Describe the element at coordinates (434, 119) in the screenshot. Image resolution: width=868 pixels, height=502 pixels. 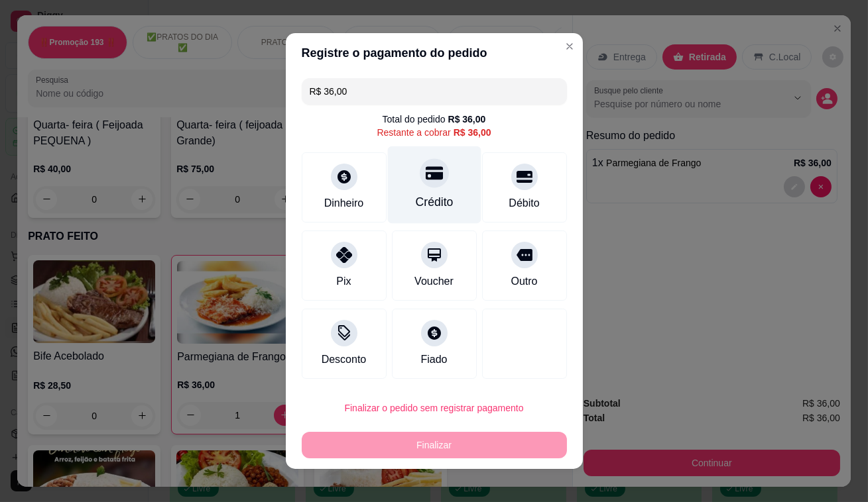
I see `div: Total do pedido` at that location.